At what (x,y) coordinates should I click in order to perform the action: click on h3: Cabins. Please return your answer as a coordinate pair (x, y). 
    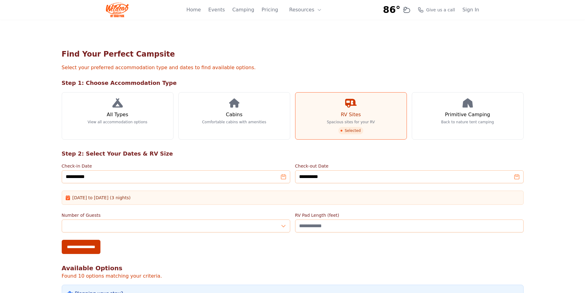
    Looking at the image, I should click on (234, 115).